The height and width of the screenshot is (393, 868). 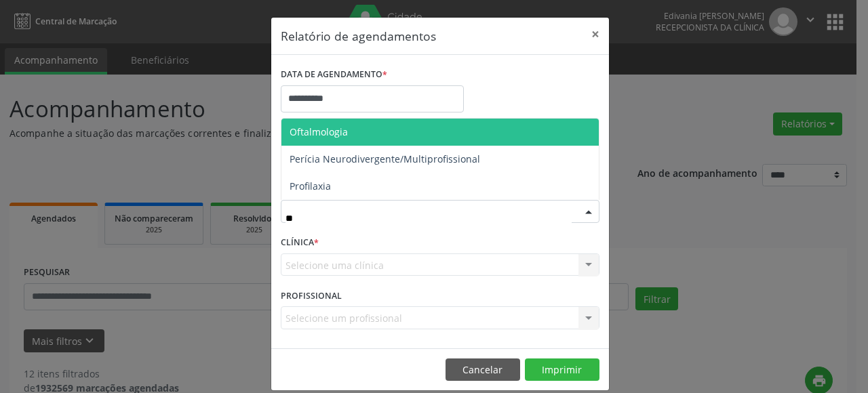 What do you see at coordinates (483, 370) in the screenshot?
I see `button: Cancelar` at bounding box center [483, 370].